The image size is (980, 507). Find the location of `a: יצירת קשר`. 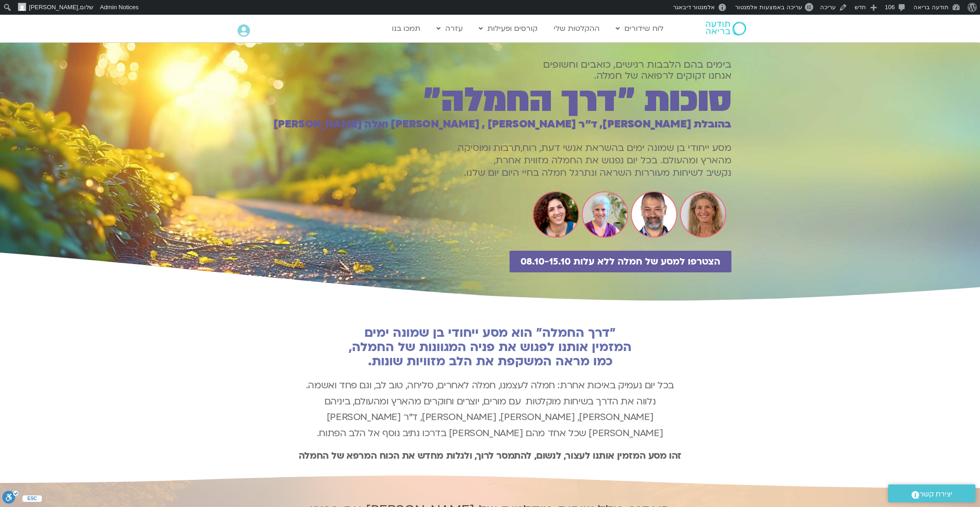

a: יצירת קשר is located at coordinates (932, 493).